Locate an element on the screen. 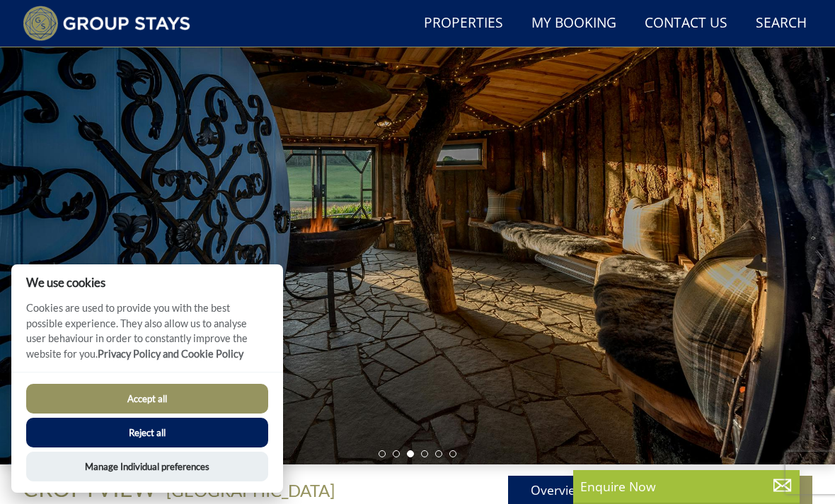 Image resolution: width=835 pixels, height=504 pixels. button: Manage Individual preferences is located at coordinates (147, 467).